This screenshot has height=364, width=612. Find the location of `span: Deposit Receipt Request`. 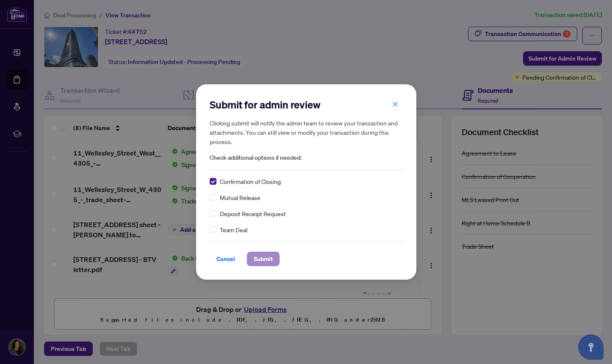

span: Deposit Receipt Request is located at coordinates (253, 213).